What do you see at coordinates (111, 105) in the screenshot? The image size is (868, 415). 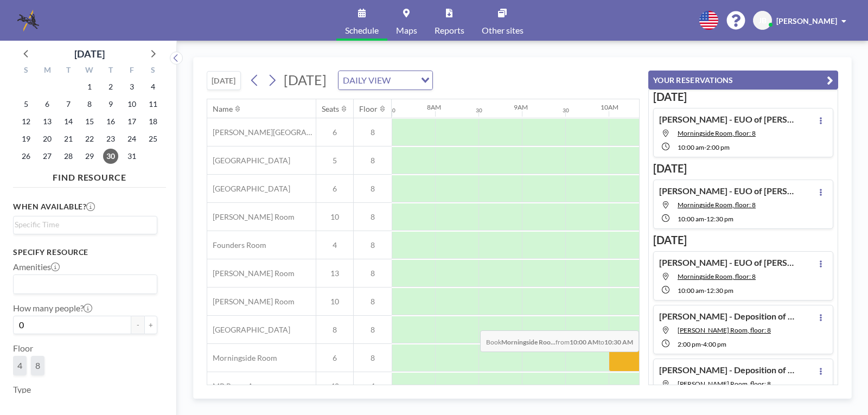 I see `span: Thursday, October 9, 2025` at bounding box center [111, 105].